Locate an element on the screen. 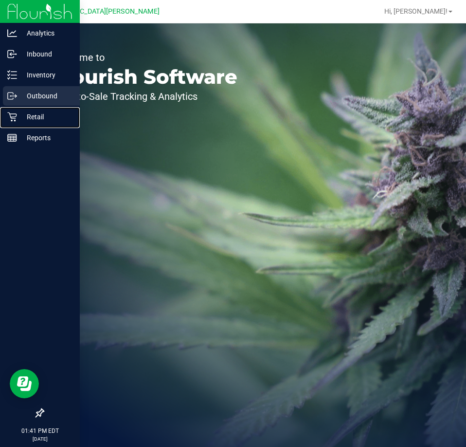 The width and height of the screenshot is (466, 447). p: Outbound is located at coordinates (46, 96).